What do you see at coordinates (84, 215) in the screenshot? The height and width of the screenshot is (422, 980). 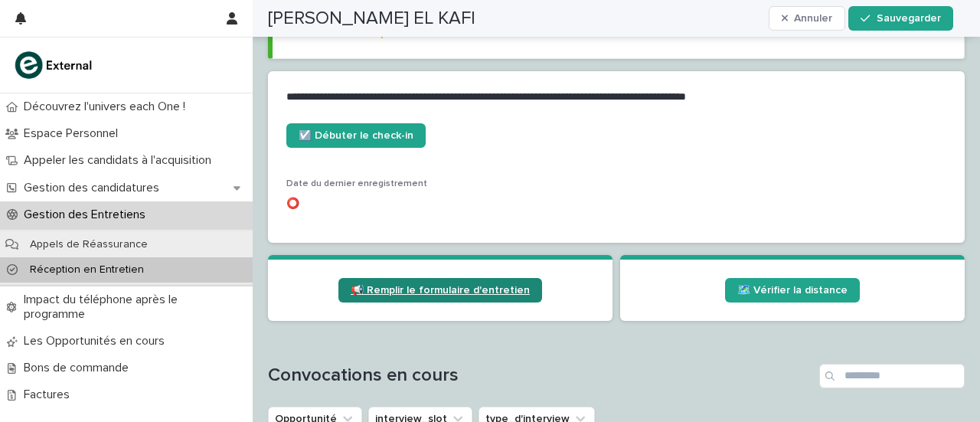 I see `font: Gestion des Entretiens` at bounding box center [84, 215].